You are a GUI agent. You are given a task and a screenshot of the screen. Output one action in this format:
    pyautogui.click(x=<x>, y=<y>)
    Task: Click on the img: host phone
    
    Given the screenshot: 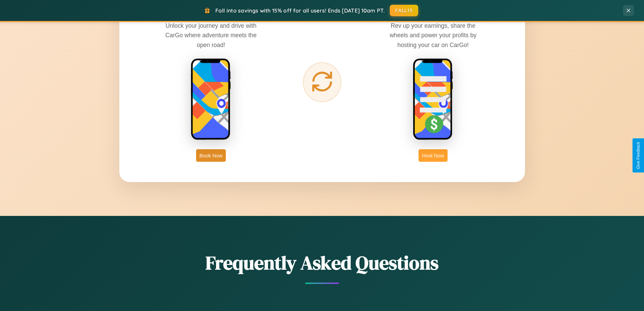 What is the action you would take?
    pyautogui.click(x=433, y=99)
    